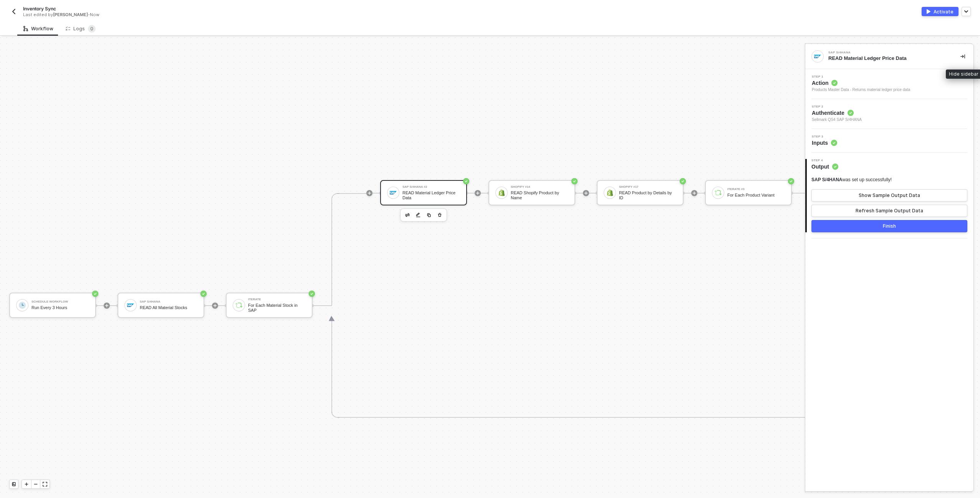 The width and height of the screenshot is (980, 498). I want to click on span: Step 3, so click(824, 137).